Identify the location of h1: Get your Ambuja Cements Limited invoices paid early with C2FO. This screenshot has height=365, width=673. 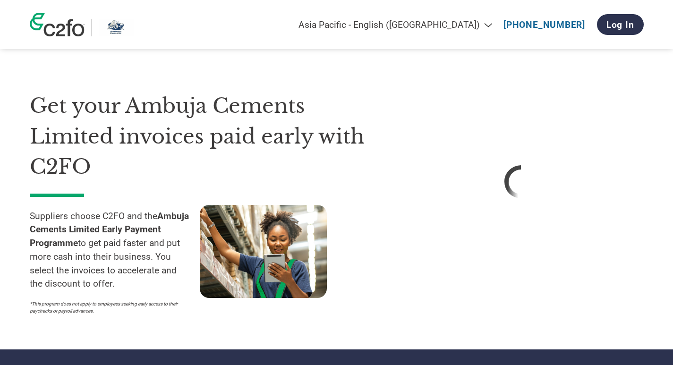
(200, 136).